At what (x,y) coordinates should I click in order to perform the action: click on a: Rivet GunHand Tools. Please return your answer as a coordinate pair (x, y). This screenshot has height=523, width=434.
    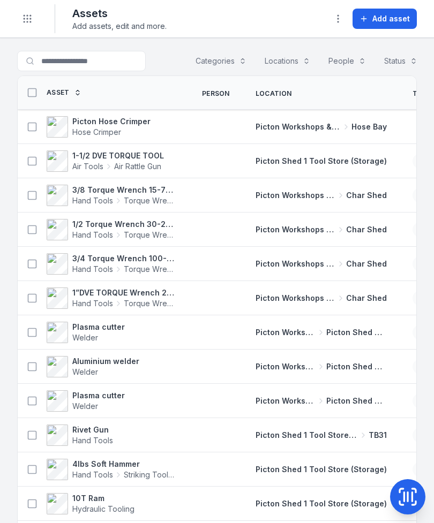
    Looking at the image, I should click on (80, 435).